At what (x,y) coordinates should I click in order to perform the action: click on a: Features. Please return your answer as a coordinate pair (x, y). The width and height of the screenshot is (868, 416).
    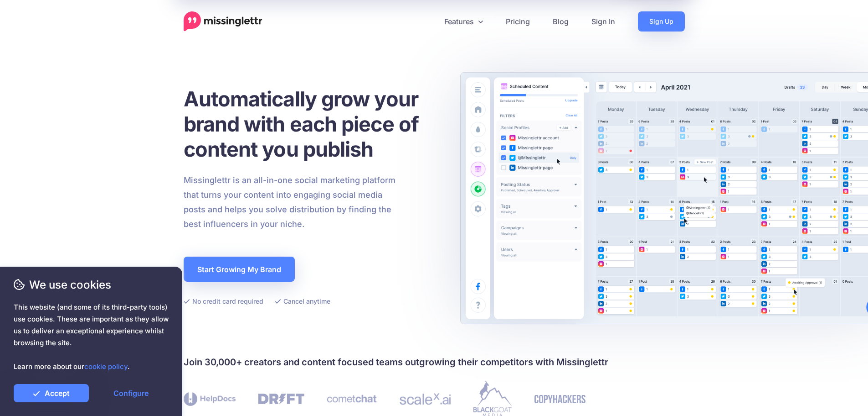
    Looking at the image, I should click on (463, 21).